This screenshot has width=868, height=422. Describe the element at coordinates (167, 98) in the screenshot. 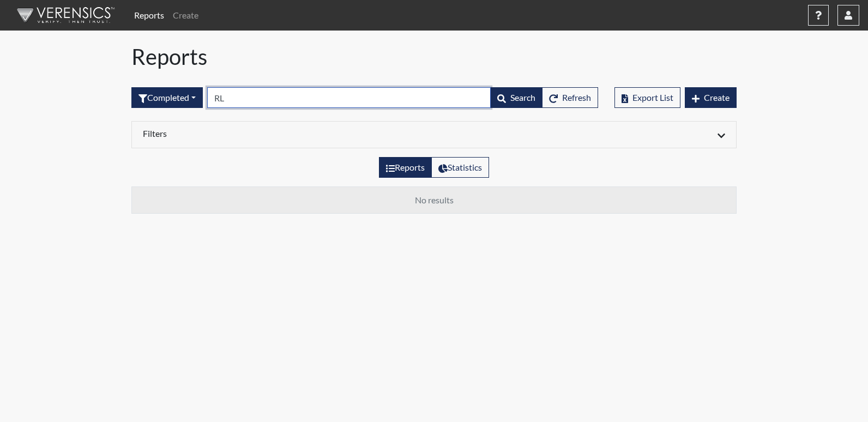

I see `button: Completed` at that location.